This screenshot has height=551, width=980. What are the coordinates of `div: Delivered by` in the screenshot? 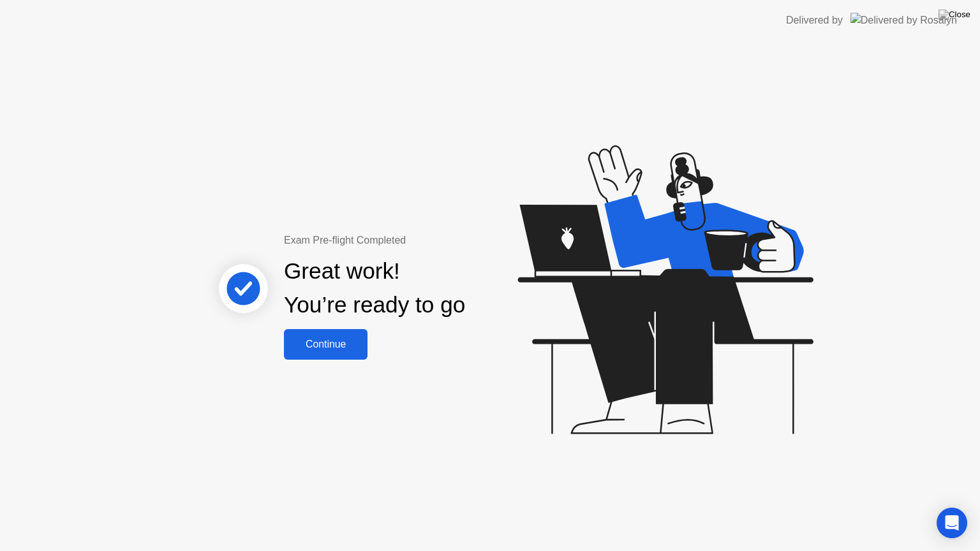 It's located at (814, 20).